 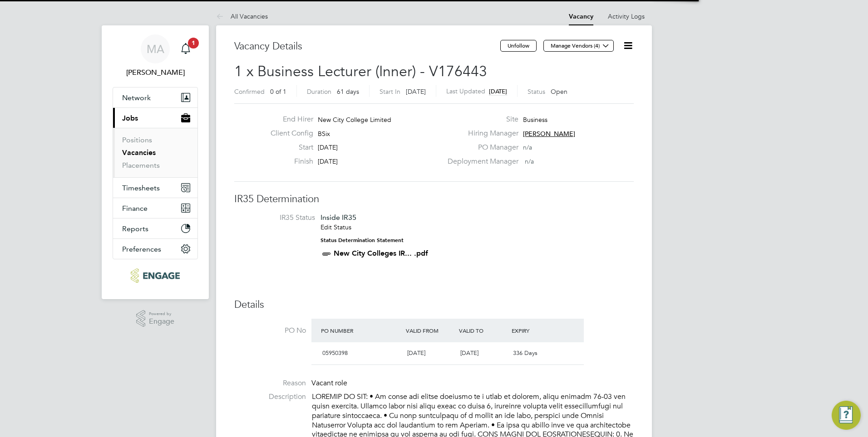 I want to click on a: Powered byEngage, so click(x=155, y=319).